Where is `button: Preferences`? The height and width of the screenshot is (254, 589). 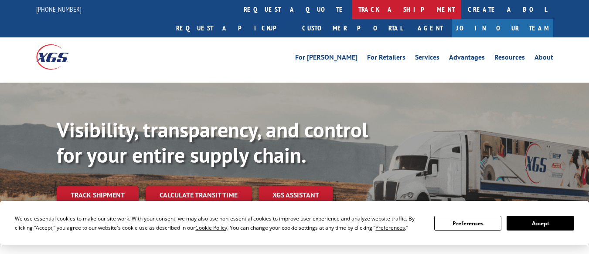 button: Preferences is located at coordinates (467, 224).